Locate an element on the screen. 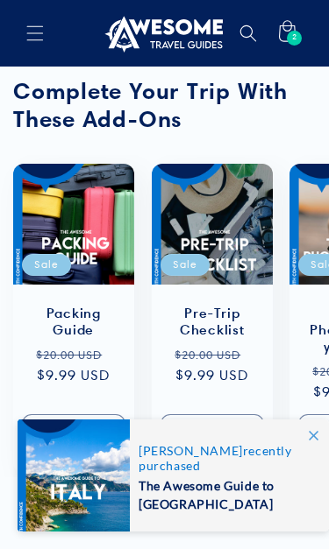  a: Awesome Travel Guides is located at coordinates (161, 33).